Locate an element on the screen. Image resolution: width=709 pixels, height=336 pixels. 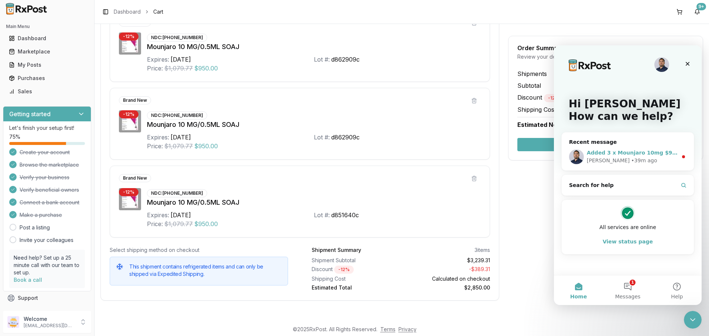
h5: This shipment contains refrigerated items and can only be shipped via Expedited Shipping. is located at coordinates (205, 271).